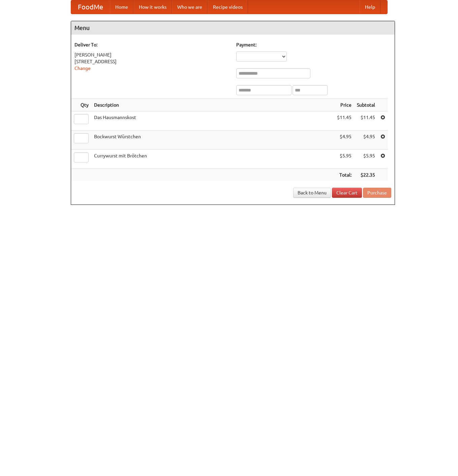 The image size is (458, 476). I want to click on th: $22.35, so click(366, 175).